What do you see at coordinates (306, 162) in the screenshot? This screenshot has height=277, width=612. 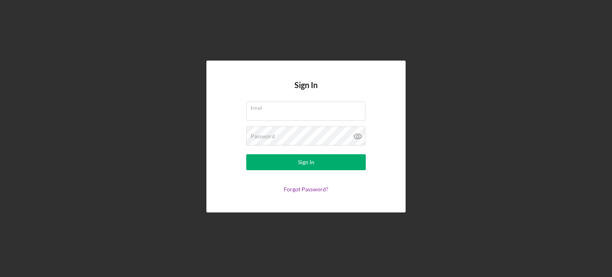 I see `button: Sign In` at bounding box center [306, 162].